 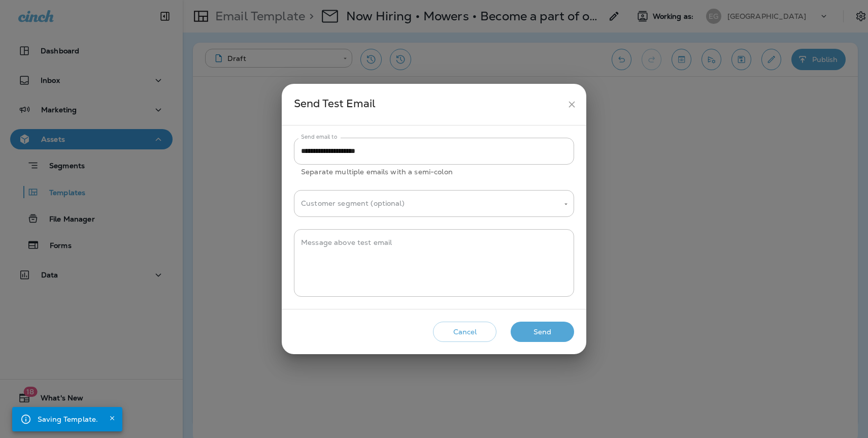 I want to click on label: Send email to, so click(x=319, y=137).